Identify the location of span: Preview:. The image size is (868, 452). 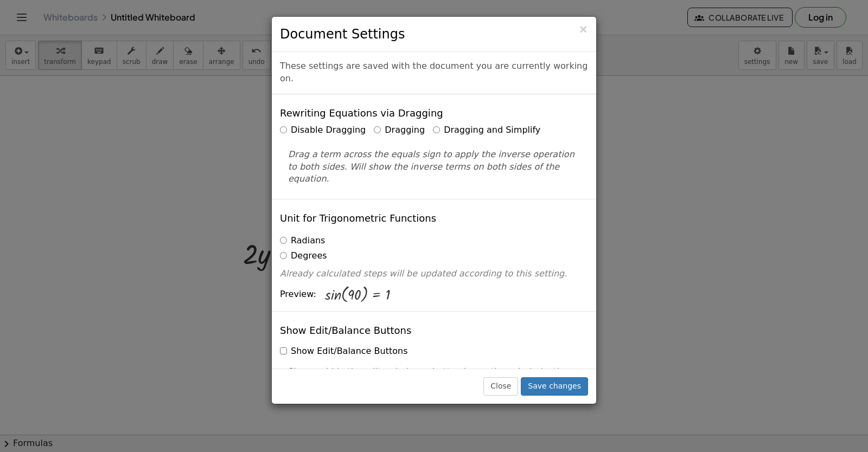
(298, 294).